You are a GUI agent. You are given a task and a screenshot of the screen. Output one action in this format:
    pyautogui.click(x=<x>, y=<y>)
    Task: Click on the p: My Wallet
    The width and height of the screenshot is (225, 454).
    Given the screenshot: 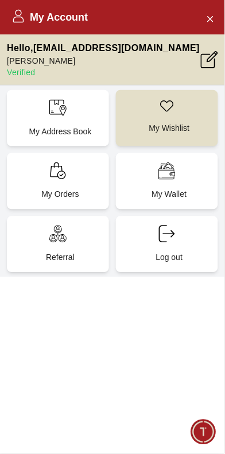 What is the action you would take?
    pyautogui.click(x=169, y=194)
    